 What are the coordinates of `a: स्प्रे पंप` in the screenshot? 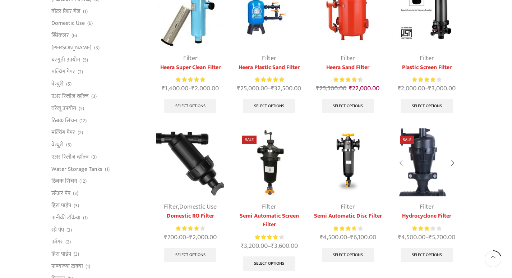 It's located at (58, 230).